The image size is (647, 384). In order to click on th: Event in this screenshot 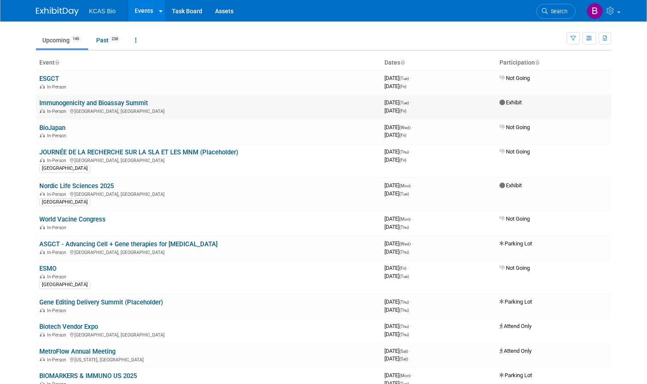, I will do `click(208, 63)`.